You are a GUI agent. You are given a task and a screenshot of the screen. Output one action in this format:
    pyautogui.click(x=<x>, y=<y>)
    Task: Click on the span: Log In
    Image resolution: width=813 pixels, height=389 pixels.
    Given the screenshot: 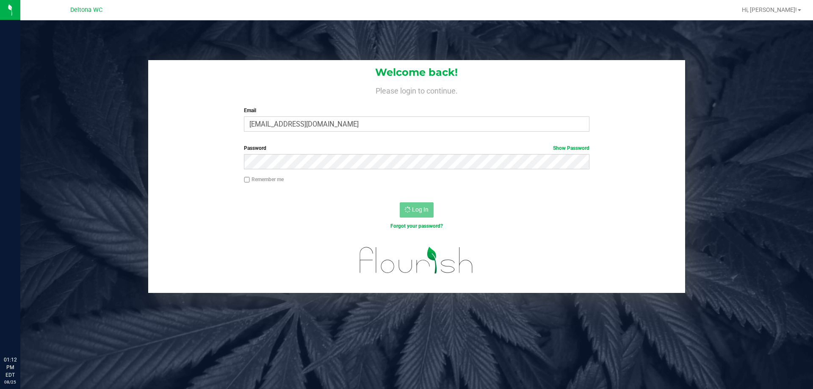 What is the action you would take?
    pyautogui.click(x=420, y=210)
    